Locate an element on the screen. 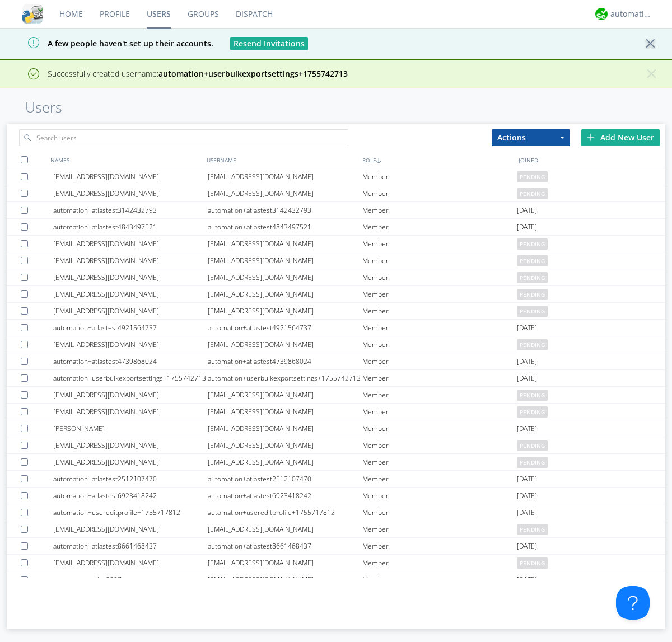 The image size is (672, 642). div: automation+atlastest3142432793 is located at coordinates (130, 210).